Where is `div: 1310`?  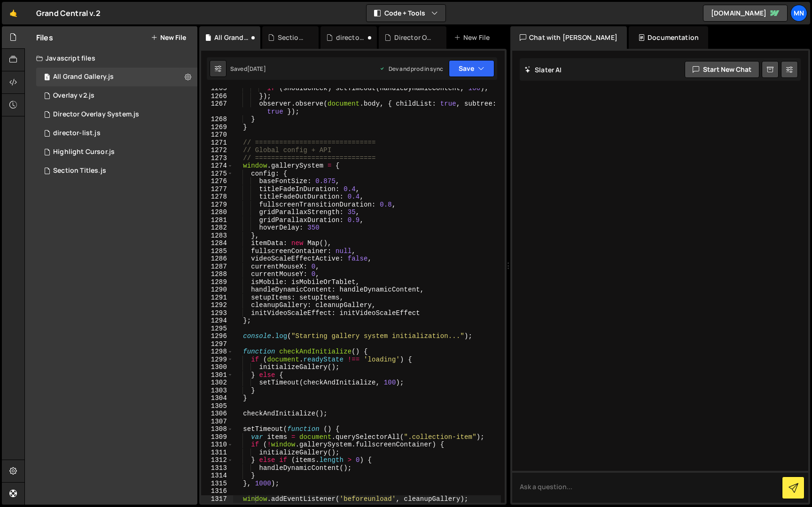
div: 1310 is located at coordinates (217, 445).